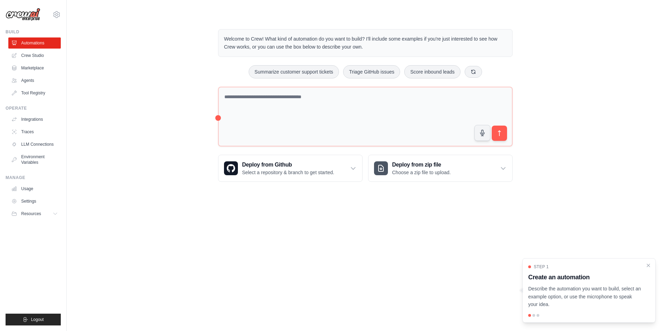 This screenshot has width=664, height=331. I want to click on p: Welcome to Crew! What kind of automation do you want to build? I'll include some examples if you'..., so click(365, 43).